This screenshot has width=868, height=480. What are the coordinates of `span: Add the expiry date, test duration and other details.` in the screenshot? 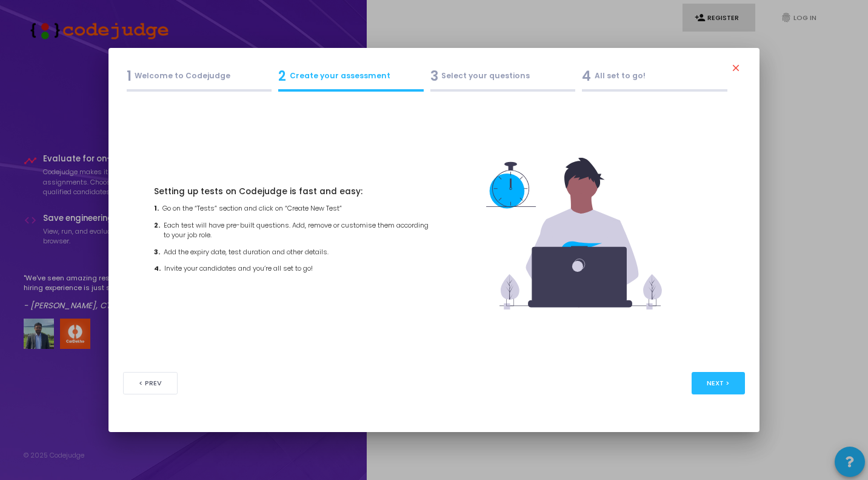 It's located at (246, 252).